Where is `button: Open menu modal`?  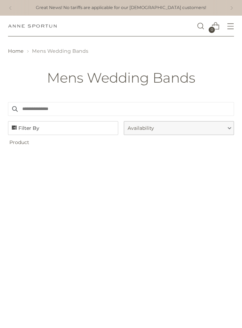
button: Open menu modal is located at coordinates (230, 26).